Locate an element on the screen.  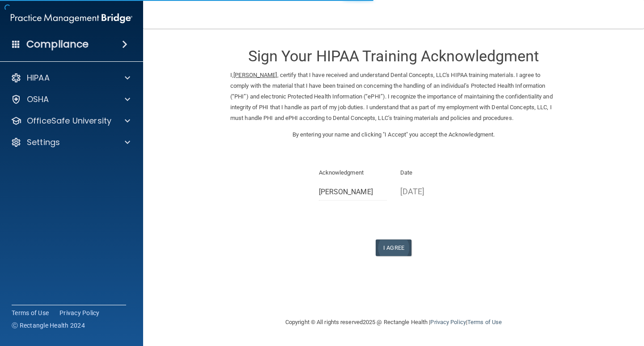
span: Ⓒ Rectangle Health 2024 is located at coordinates (48, 325).